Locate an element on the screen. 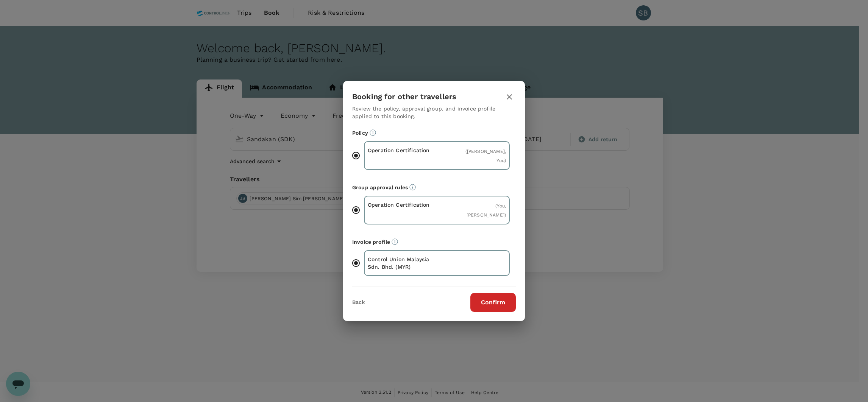  svg: Booking restrictions are based on the selected travel policy. is located at coordinates (372, 133).